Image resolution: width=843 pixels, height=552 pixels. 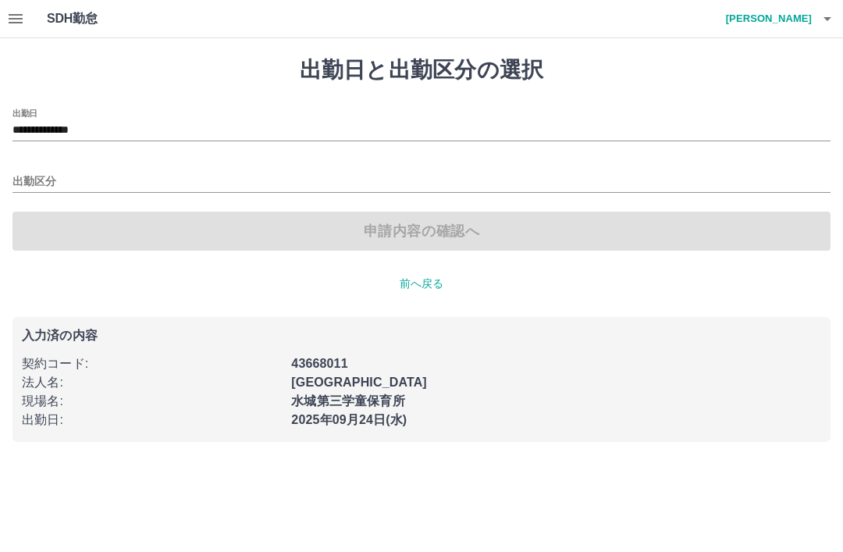 I want to click on label: 出勤日, so click(x=25, y=112).